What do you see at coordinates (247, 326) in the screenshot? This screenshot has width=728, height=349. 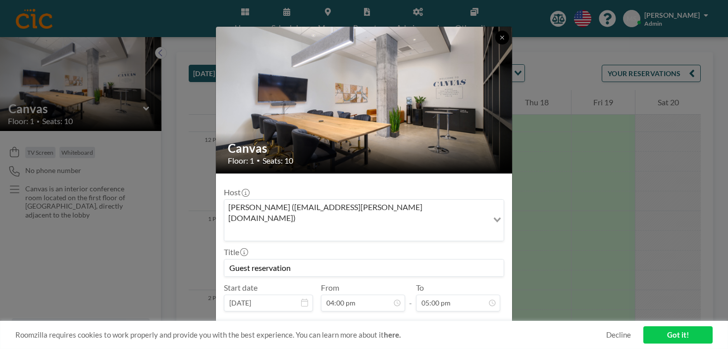 I see `label: Repeat` at bounding box center [247, 326].